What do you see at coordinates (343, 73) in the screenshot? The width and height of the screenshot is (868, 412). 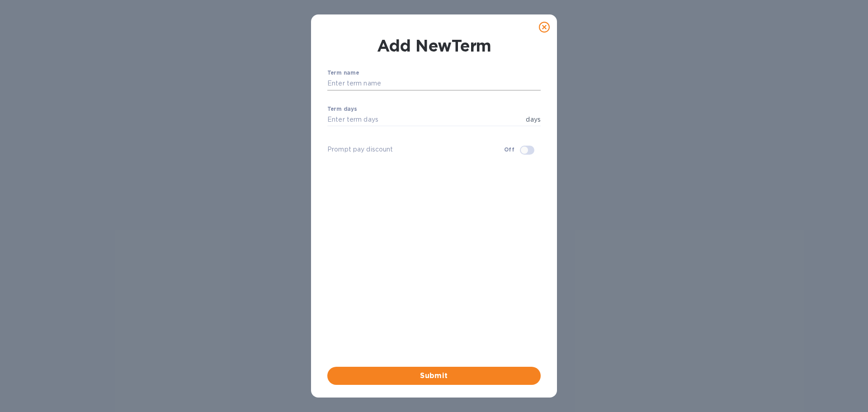 I see `label: Term name` at bounding box center [343, 73].